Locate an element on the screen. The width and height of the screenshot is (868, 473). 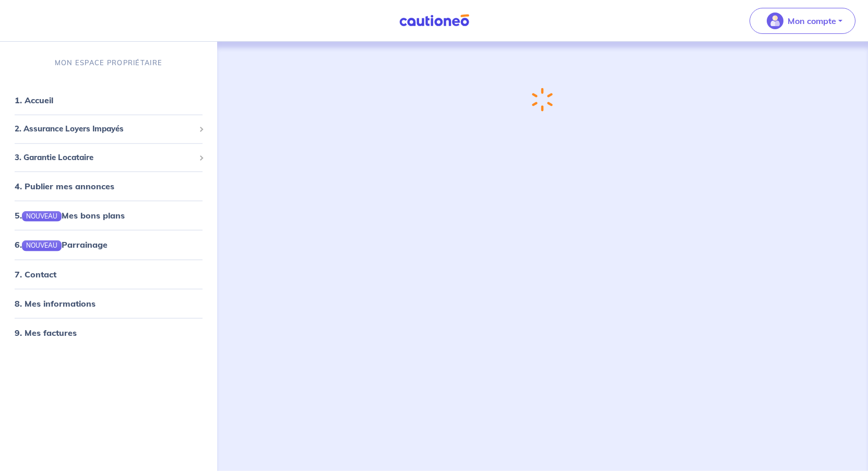
div: 8. Mes informations is located at coordinates (108, 303).